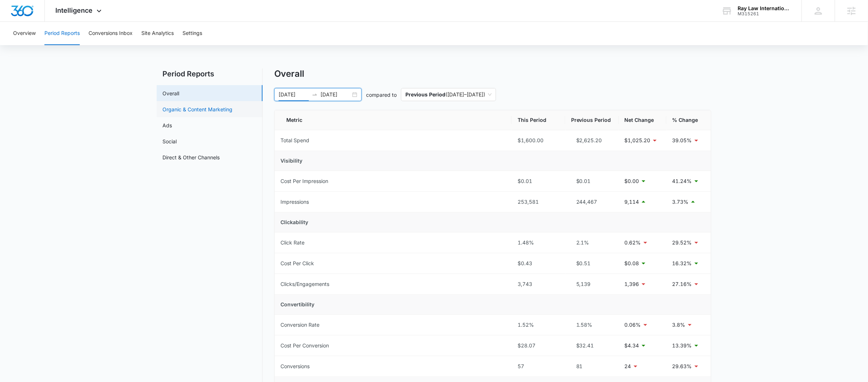 The image size is (868, 382). I want to click on div: 1.48%, so click(538, 242).